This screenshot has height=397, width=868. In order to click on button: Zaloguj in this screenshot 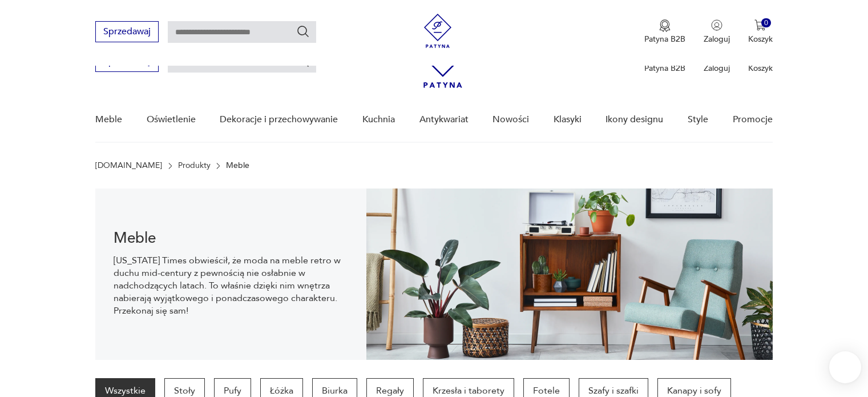, I will do `click(717, 32)`.